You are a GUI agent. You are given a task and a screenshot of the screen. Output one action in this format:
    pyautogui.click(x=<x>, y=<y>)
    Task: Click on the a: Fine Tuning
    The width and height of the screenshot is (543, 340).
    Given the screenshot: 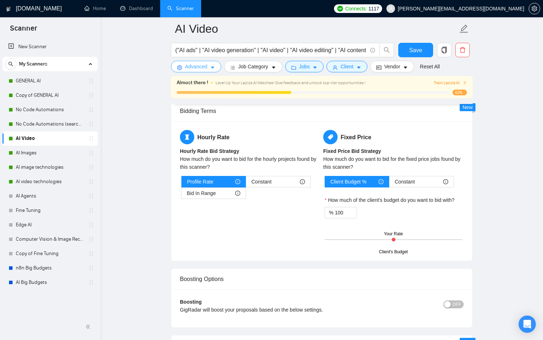 What is the action you would take?
    pyautogui.click(x=50, y=210)
    